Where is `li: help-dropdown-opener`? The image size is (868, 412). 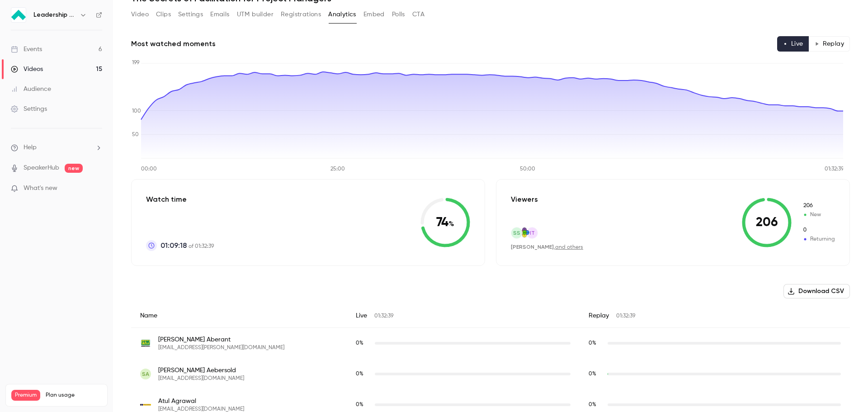 li: help-dropdown-opener is located at coordinates (57, 148).